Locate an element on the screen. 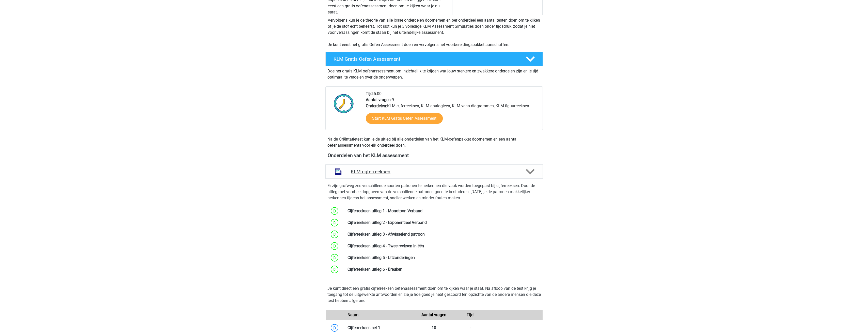 The image size is (868, 336). b: Tijd: is located at coordinates (369, 93).